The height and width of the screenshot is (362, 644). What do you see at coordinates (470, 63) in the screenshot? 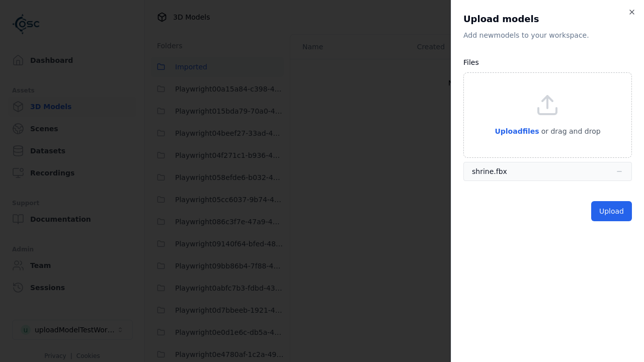
I see `label: Files` at bounding box center [470, 63].